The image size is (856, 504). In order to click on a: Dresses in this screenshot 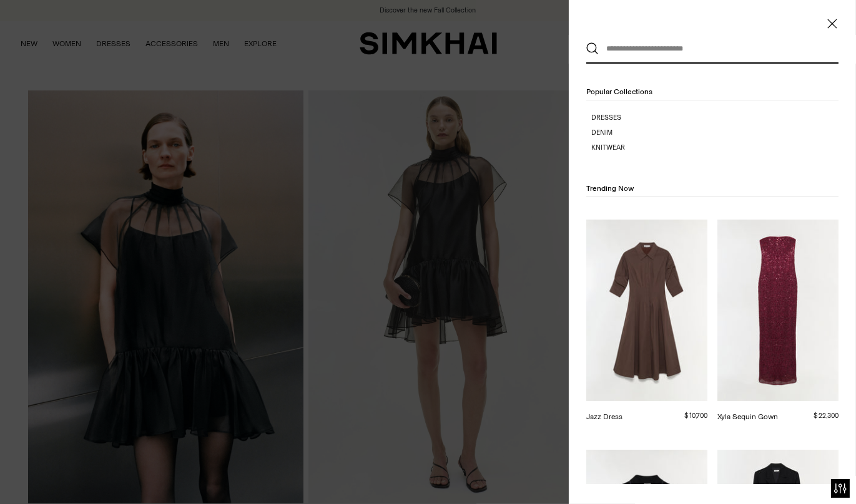, I will do `click(715, 118)`.